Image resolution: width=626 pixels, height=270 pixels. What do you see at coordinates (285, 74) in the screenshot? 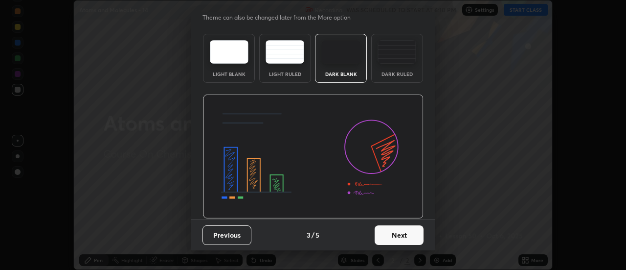
I see `div: Light Ruled` at bounding box center [285, 74].